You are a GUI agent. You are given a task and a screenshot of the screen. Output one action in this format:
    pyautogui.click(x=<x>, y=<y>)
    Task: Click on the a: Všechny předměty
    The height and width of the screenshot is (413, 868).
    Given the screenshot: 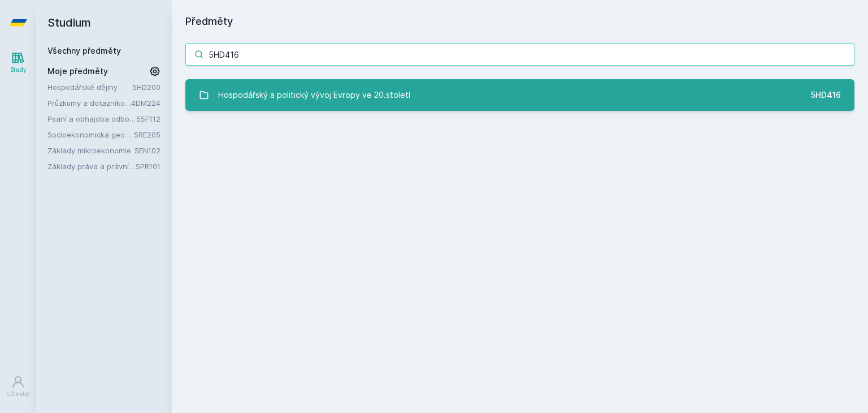 What is the action you would take?
    pyautogui.click(x=84, y=50)
    